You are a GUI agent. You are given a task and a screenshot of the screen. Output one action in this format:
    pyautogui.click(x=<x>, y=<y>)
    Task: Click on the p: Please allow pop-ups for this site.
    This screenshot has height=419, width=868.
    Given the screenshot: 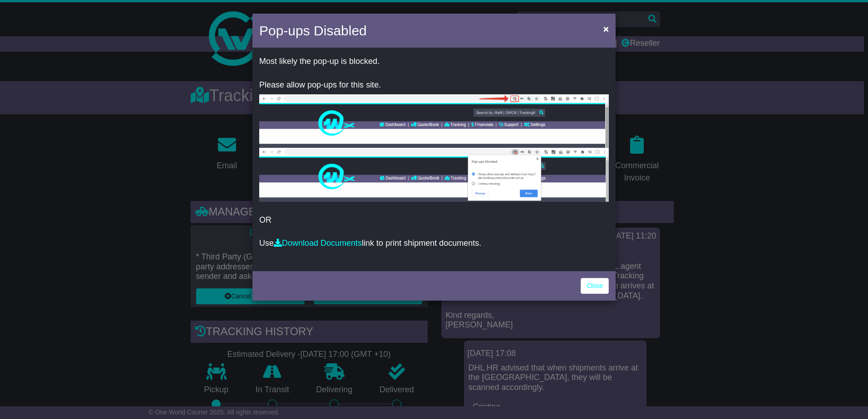 What is the action you would take?
    pyautogui.click(x=434, y=85)
    